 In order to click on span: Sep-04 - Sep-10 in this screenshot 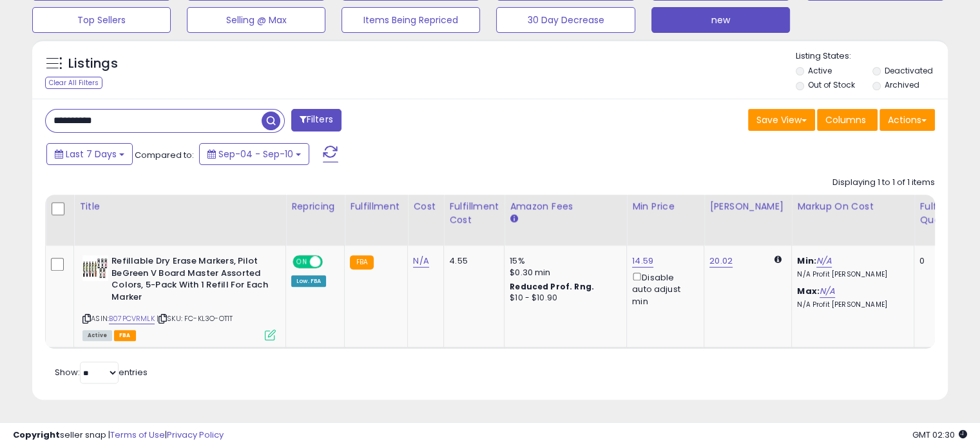, I will do `click(256, 154)`.